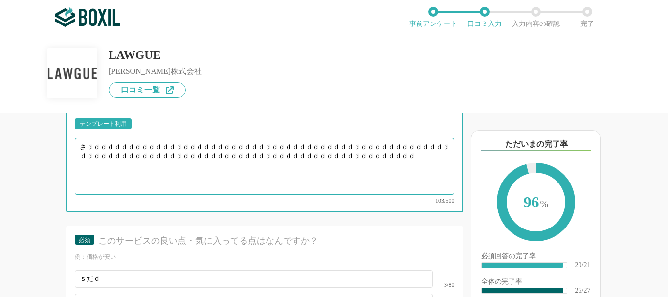  What do you see at coordinates (535, 257) in the screenshot?
I see `div: 必須回答の完了率` at bounding box center [535, 257].